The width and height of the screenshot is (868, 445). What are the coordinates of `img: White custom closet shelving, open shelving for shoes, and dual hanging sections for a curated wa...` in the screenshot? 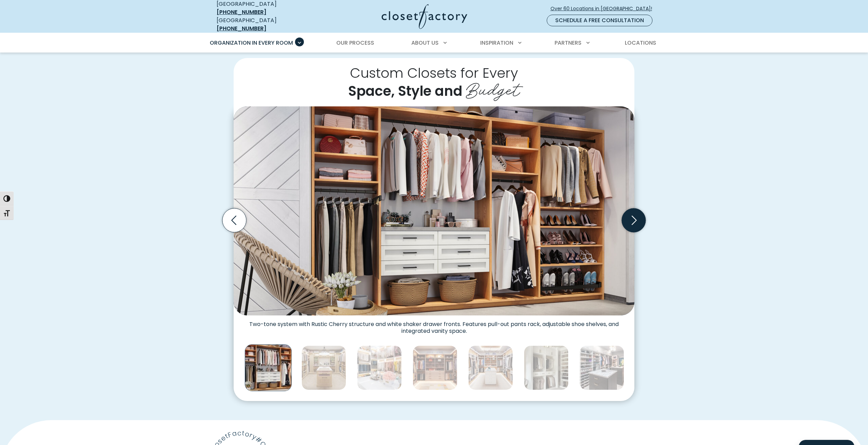 It's located at (546, 368).